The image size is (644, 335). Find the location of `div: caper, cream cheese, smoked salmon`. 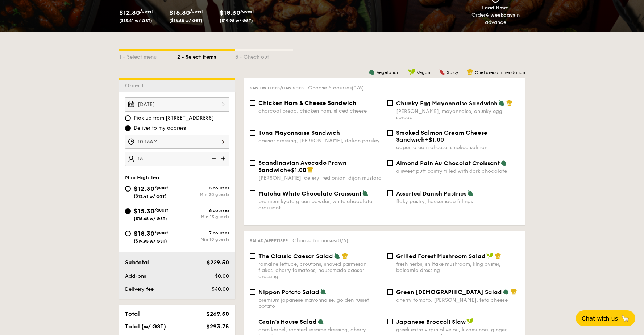

div: caper, cream cheese, smoked salmon is located at coordinates (458, 147).